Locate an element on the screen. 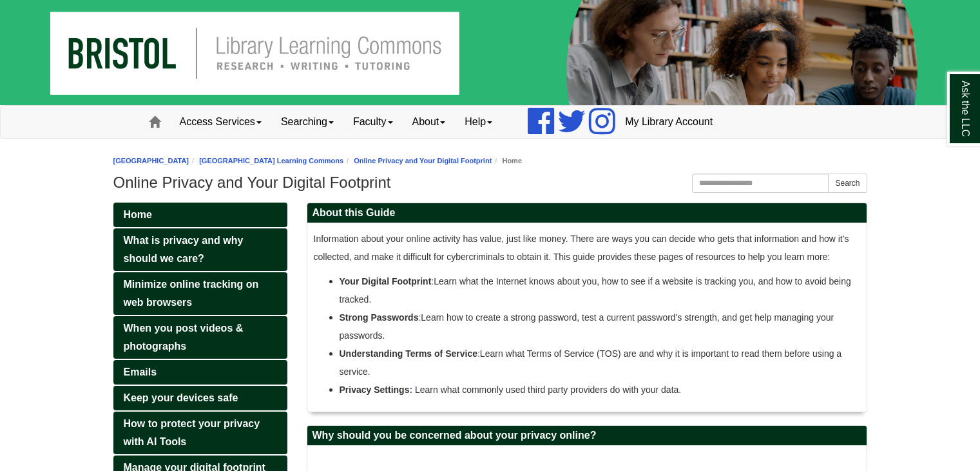 Image resolution: width=980 pixels, height=471 pixels. h2: Why should you be concerned about your privacy online? is located at coordinates (587, 435).